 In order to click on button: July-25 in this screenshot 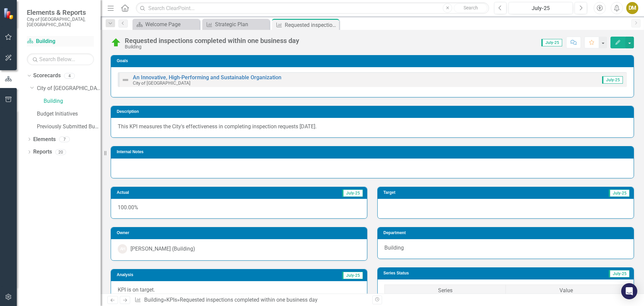, I will do `click(541, 8)`.